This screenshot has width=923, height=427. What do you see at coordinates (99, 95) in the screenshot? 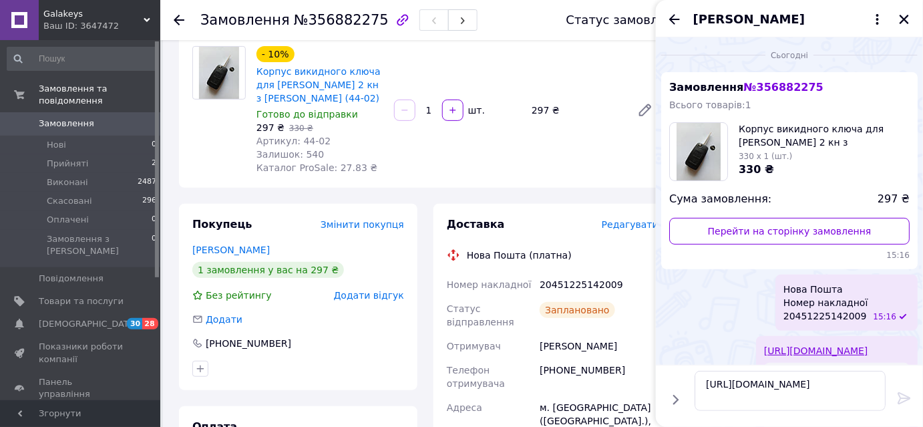
I see `span: Замовлення та повідомлення` at bounding box center [99, 95].